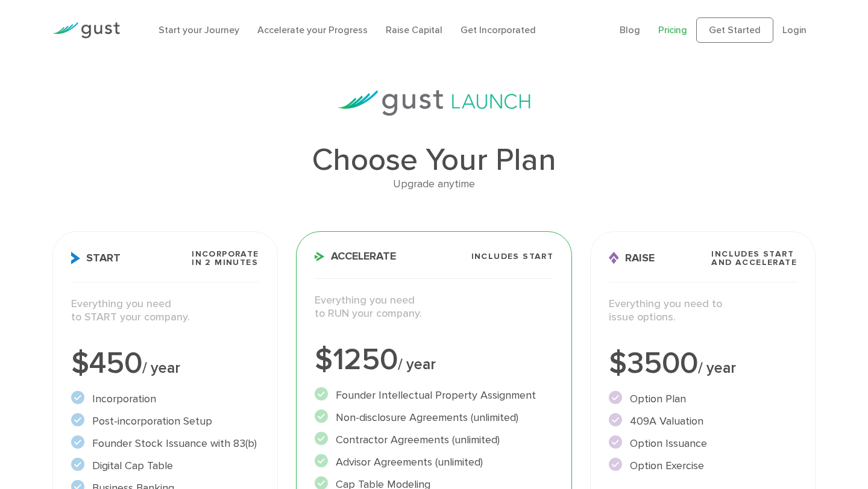  Describe the element at coordinates (434, 307) in the screenshot. I see `p: Everything you need to RUN your company.` at that location.